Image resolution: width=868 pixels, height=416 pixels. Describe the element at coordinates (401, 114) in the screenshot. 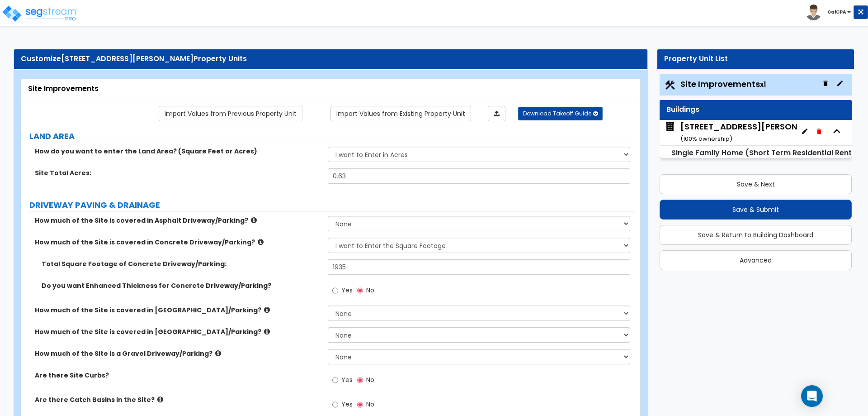

I see `a: Import the dynamic attribute values from existing properties.` at that location.